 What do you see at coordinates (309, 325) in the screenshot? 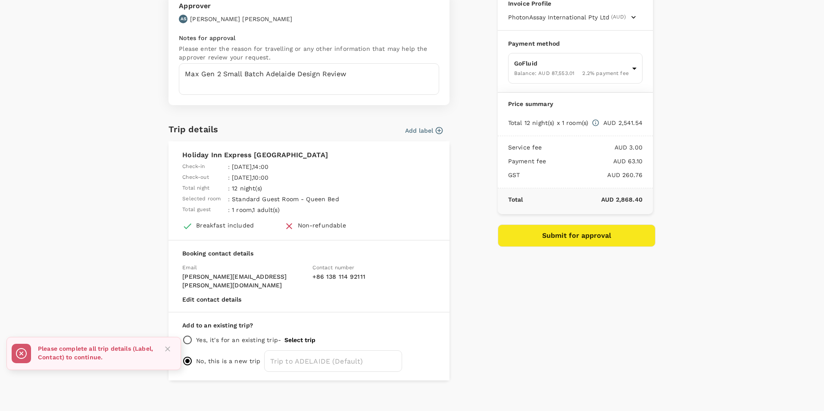
I see `p: Add to an existing trip?` at bounding box center [309, 325].